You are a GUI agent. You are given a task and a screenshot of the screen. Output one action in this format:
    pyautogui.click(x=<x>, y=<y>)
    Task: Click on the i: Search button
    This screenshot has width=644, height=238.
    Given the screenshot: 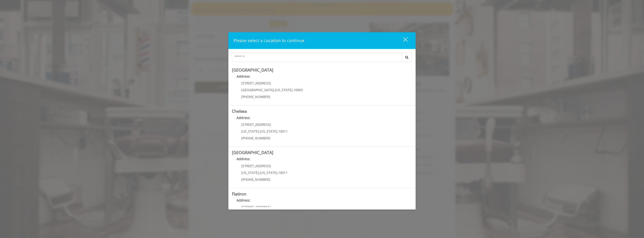 What is the action you would take?
    pyautogui.click(x=407, y=57)
    